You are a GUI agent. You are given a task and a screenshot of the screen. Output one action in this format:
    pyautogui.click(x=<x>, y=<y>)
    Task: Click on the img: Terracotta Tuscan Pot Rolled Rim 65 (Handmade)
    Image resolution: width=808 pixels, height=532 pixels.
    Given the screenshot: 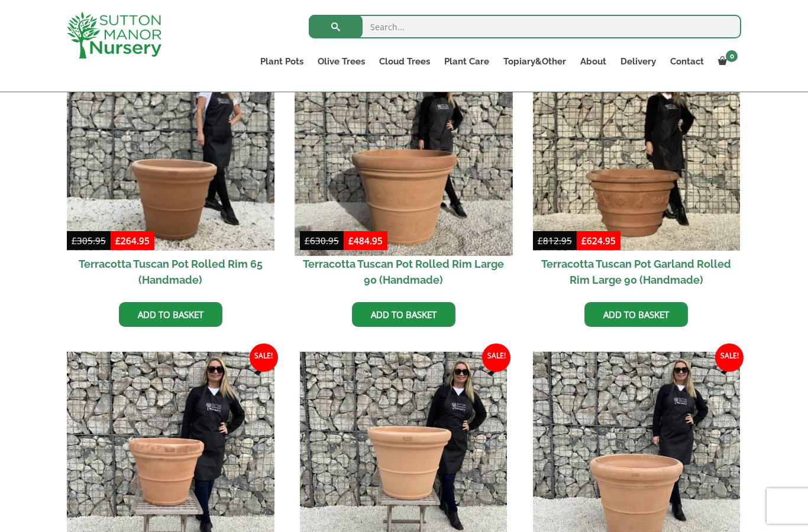 What is the action you would take?
    pyautogui.click(x=171, y=146)
    